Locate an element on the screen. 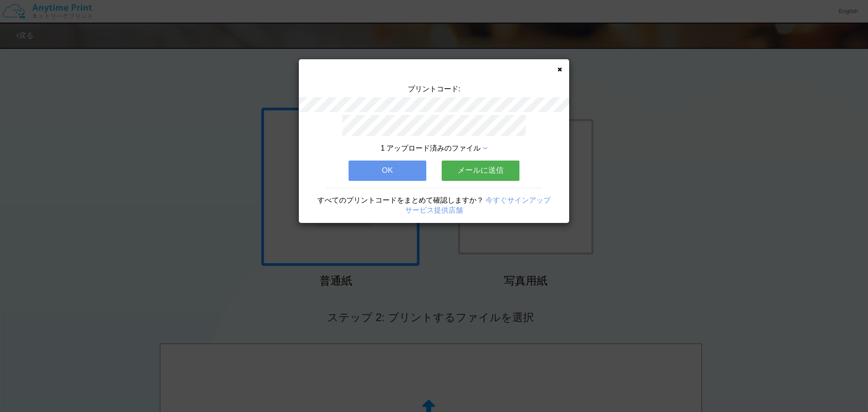  span: すべてのプリントコードをまとめて確認しますか？ is located at coordinates (400, 200).